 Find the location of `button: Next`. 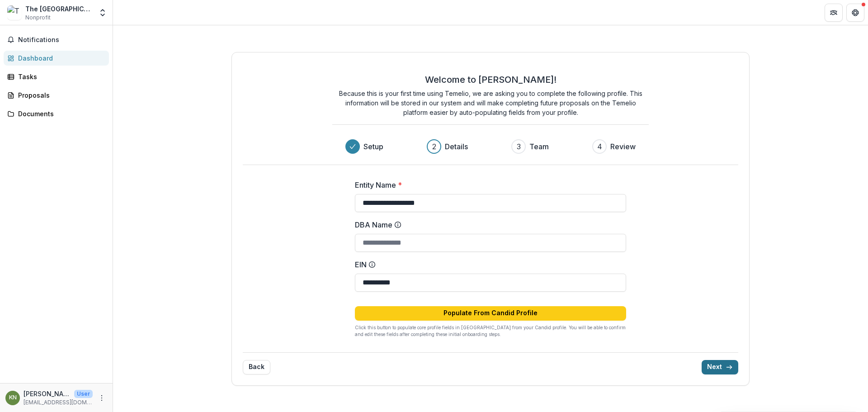

button: Next is located at coordinates (720, 367).